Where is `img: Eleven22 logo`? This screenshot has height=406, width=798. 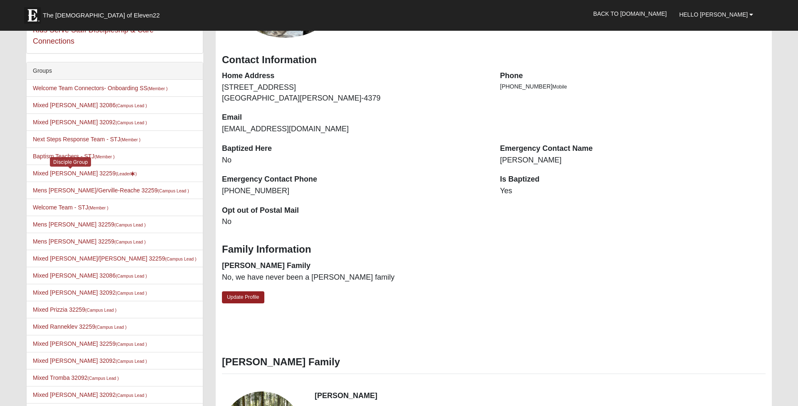
img: Eleven22 logo is located at coordinates (32, 15).